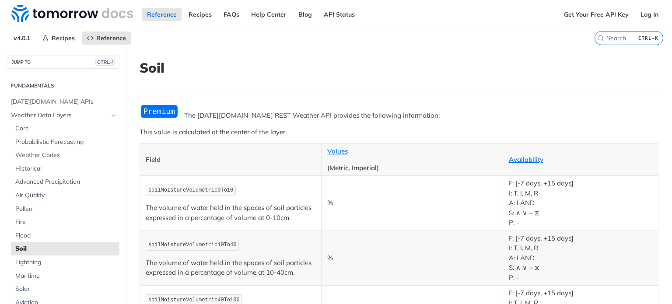 The image size is (672, 304). Describe the element at coordinates (114, 115) in the screenshot. I see `button: Hide subpages for Weather Data Layers` at that location.